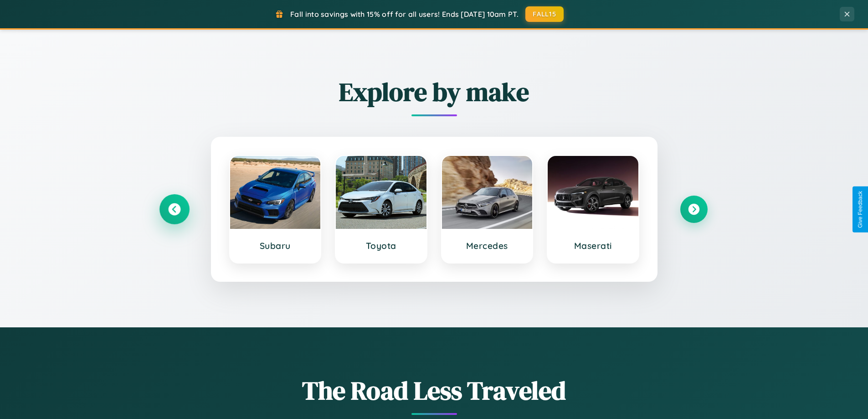 The width and height of the screenshot is (868, 419). I want to click on h3: Toyota, so click(381, 246).